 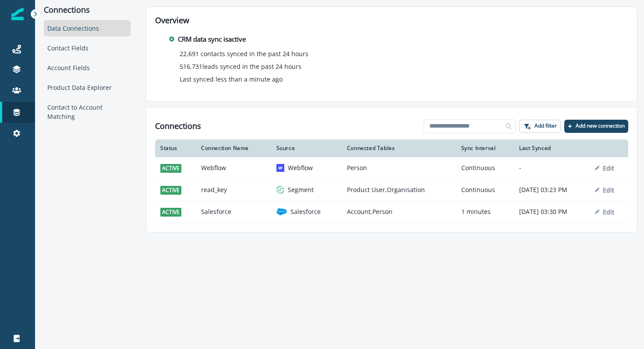 I want to click on div: Connection Name, so click(x=234, y=148).